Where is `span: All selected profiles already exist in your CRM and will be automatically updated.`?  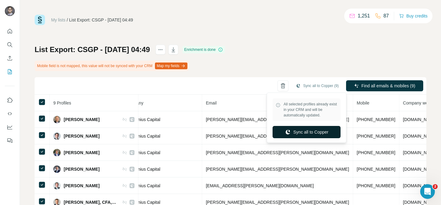
span: All selected profiles already exist in your CRM and will be automatically updated. is located at coordinates (311, 110).